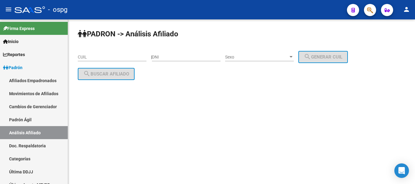  What do you see at coordinates (256, 57) in the screenshot?
I see `span: Sexo` at bounding box center [256, 57].